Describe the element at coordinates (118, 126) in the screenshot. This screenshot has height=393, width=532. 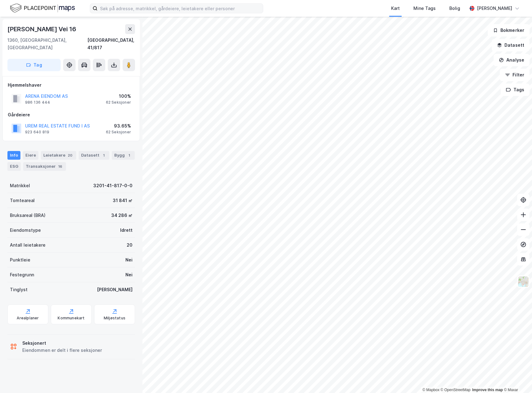
I see `div: 93.65%` at that location.